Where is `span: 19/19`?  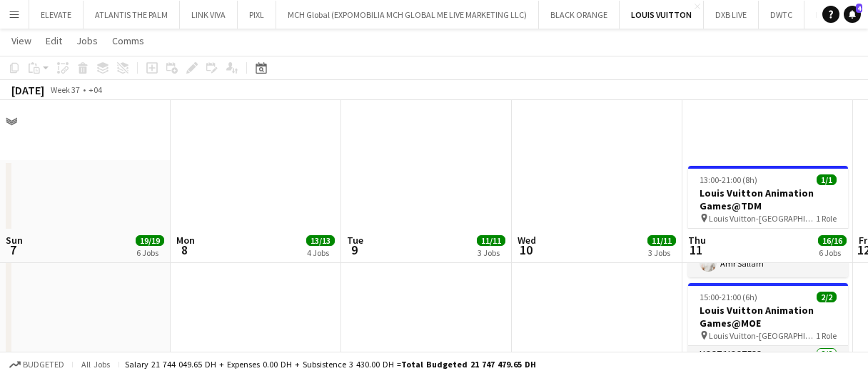
span: 19/19 is located at coordinates (150, 240).